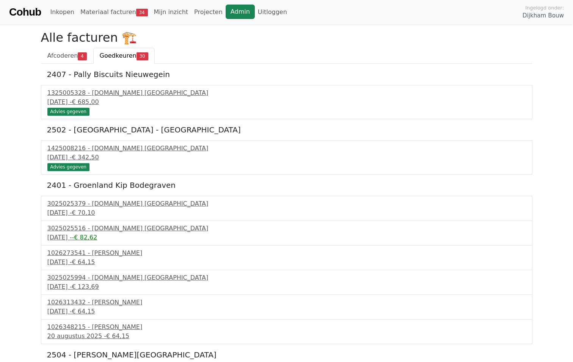  I want to click on span: € 70,10, so click(83, 212).